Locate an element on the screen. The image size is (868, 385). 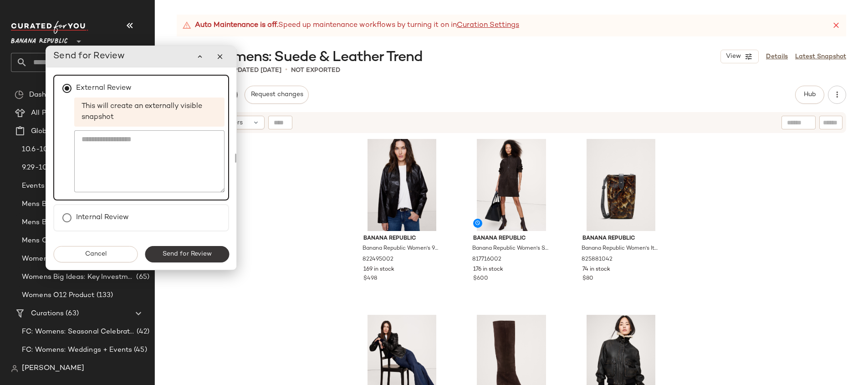
span: $600 is located at coordinates (480, 279).